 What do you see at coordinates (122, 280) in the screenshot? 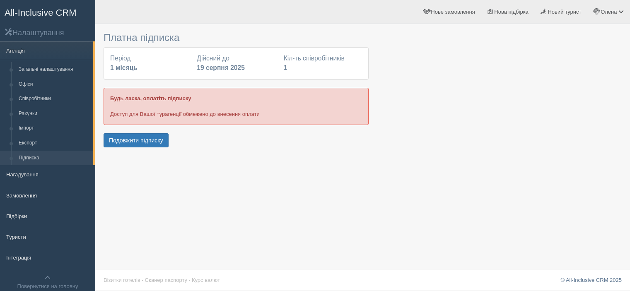
I see `a: Візитки готелів` at bounding box center [122, 280].